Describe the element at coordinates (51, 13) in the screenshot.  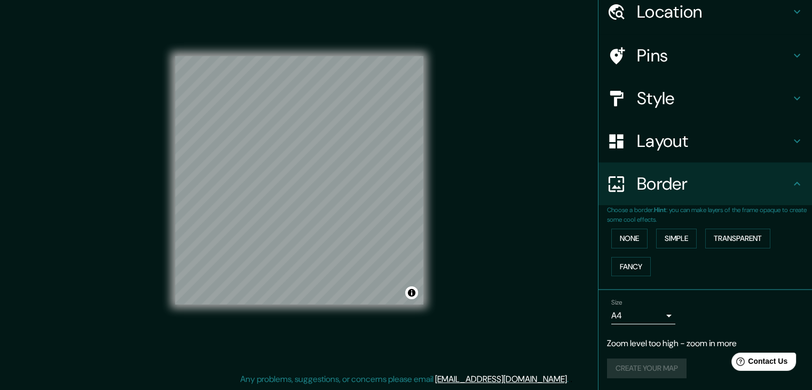
I see `span: Contact Us` at that location.